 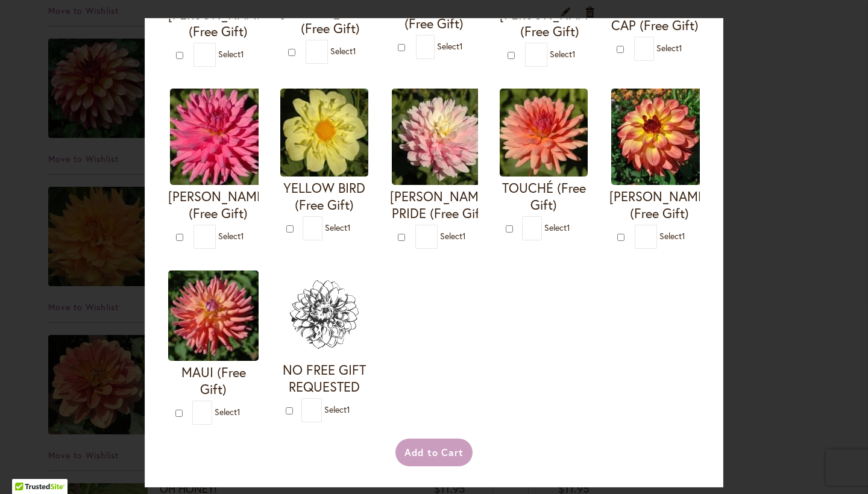 I want to click on img: YELLOW BIRD (Free Gift), so click(x=324, y=132).